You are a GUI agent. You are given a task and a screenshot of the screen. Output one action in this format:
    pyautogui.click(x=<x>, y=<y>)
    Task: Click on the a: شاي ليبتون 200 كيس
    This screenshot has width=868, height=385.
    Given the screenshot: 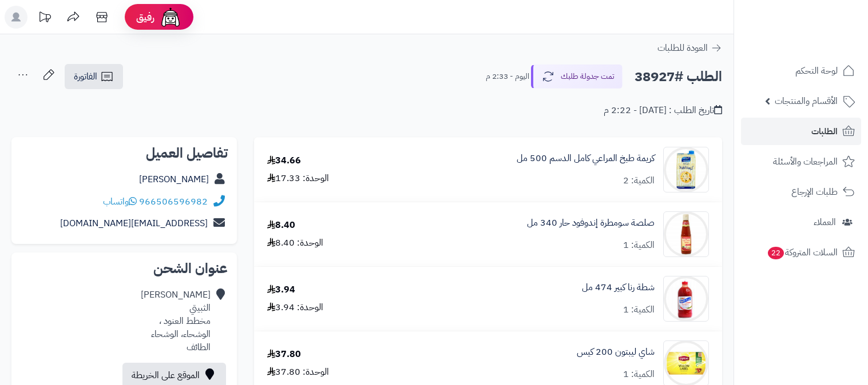 What is the action you would take?
    pyautogui.click(x=615, y=352)
    